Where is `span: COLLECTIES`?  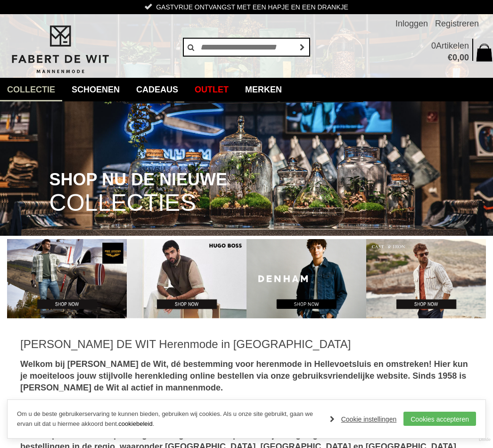 span: COLLECTIES is located at coordinates (123, 203).